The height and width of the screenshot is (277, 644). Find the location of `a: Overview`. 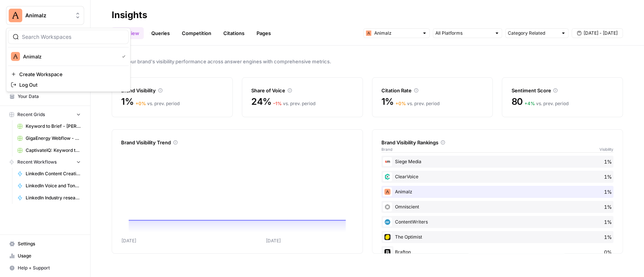

a: Overview is located at coordinates (128, 33).